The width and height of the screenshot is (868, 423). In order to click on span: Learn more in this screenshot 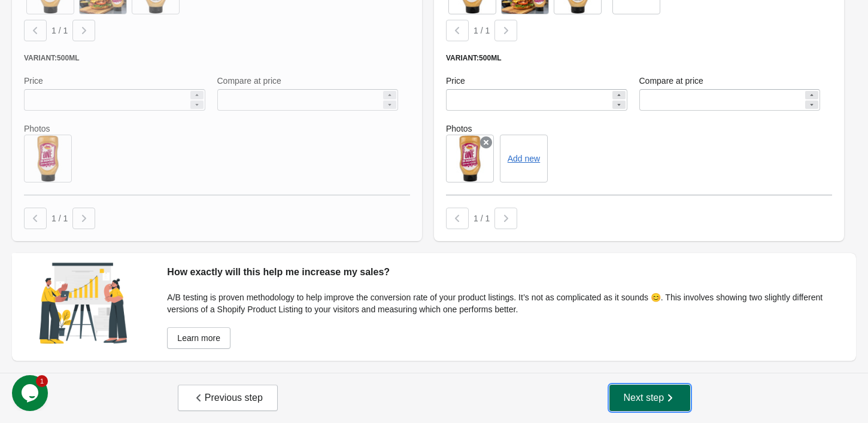, I will do `click(199, 339)`.